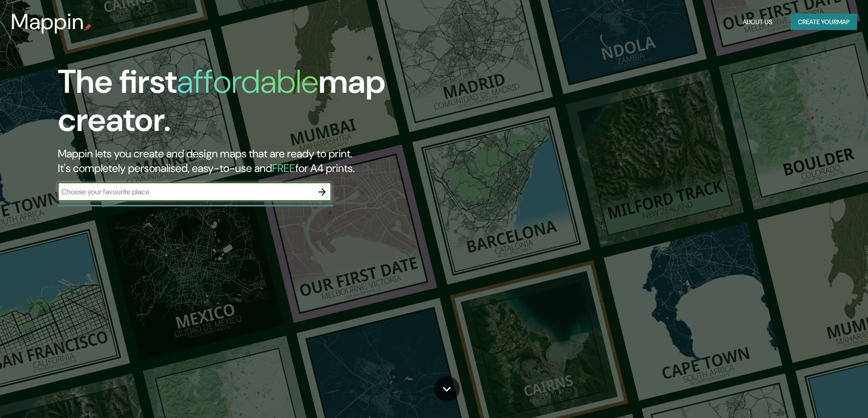 This screenshot has width=868, height=418. Describe the element at coordinates (47, 22) in the screenshot. I see `h3: Mappin` at that location.